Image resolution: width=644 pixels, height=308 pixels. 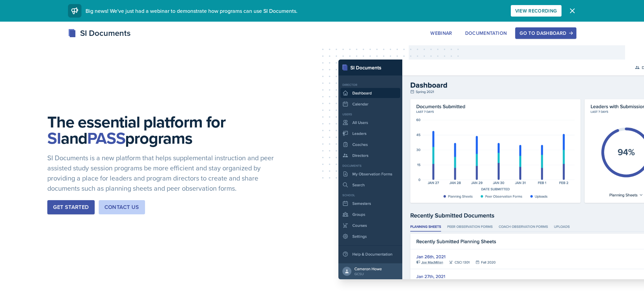 I want to click on div: SI Documents, so click(x=99, y=33).